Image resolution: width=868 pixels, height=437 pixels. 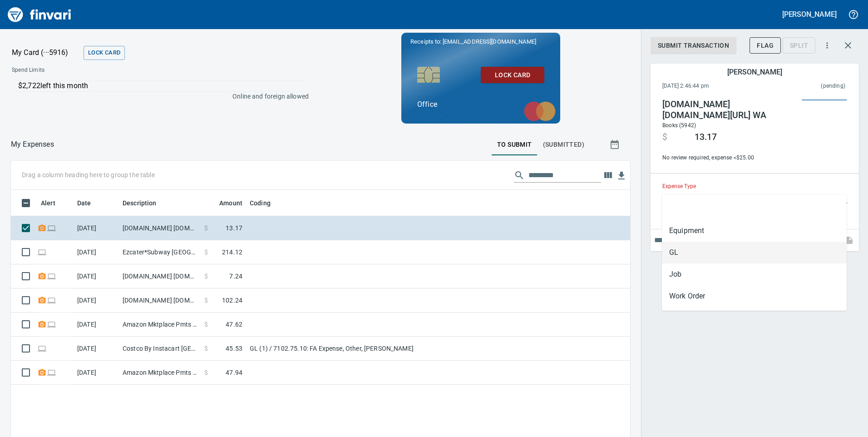 What do you see at coordinates (234, 372) in the screenshot?
I see `span: 47.94` at bounding box center [234, 372].